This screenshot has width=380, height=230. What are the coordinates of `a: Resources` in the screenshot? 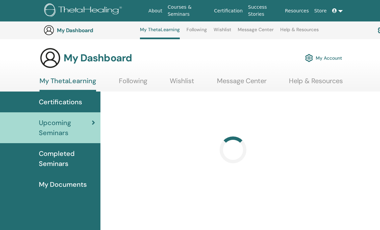 It's located at (297, 11).